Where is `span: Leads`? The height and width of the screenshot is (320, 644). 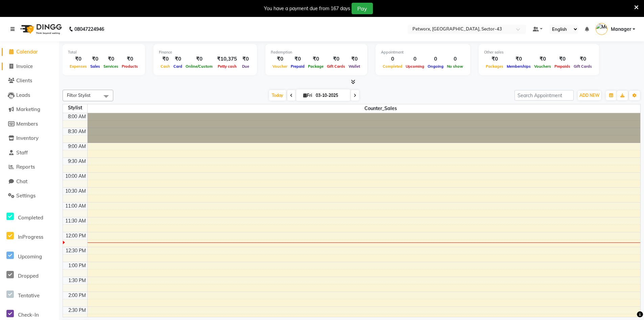 span: Leads is located at coordinates (23, 94).